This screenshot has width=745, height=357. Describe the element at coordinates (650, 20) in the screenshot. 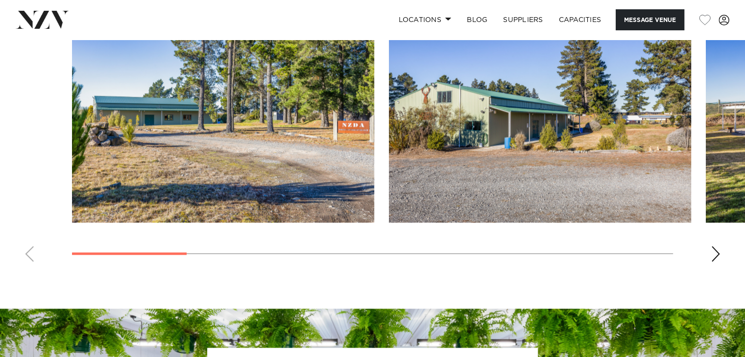

I see `button: Message Venue` at that location.